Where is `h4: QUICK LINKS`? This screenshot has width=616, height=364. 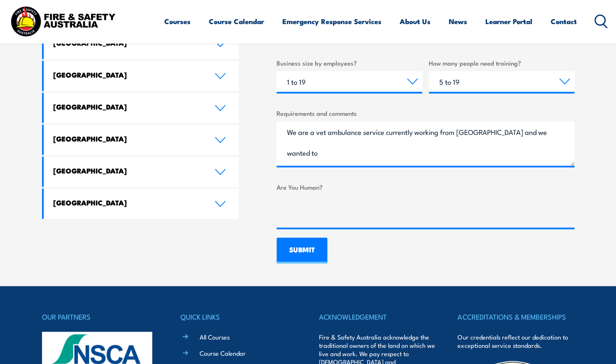 h4: QUICK LINKS is located at coordinates (238, 317).